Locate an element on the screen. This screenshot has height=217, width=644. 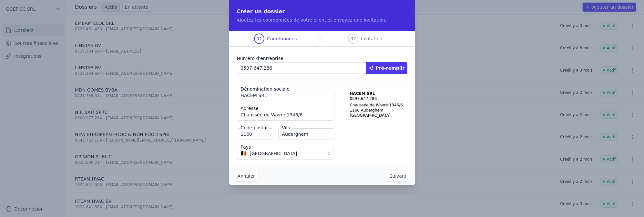
label: Pays is located at coordinates (246, 147).